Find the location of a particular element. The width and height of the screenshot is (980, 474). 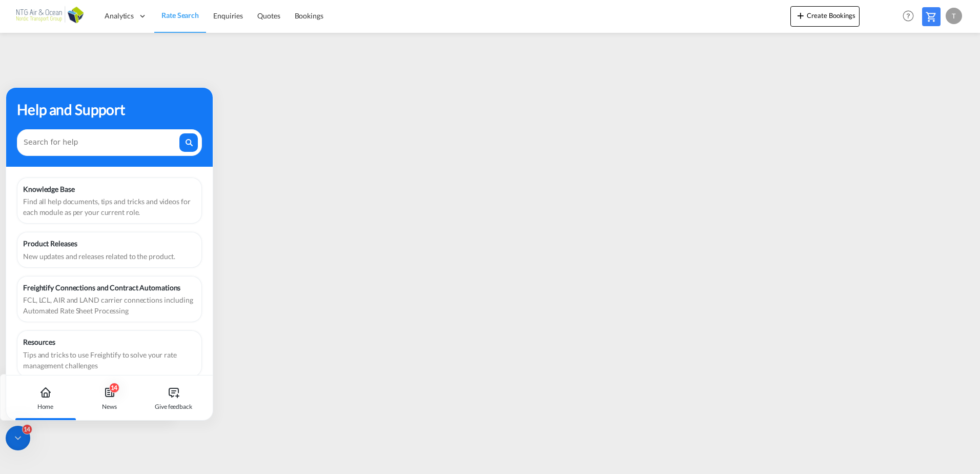

md-icon: icon-plus 400-fg is located at coordinates (801, 15).